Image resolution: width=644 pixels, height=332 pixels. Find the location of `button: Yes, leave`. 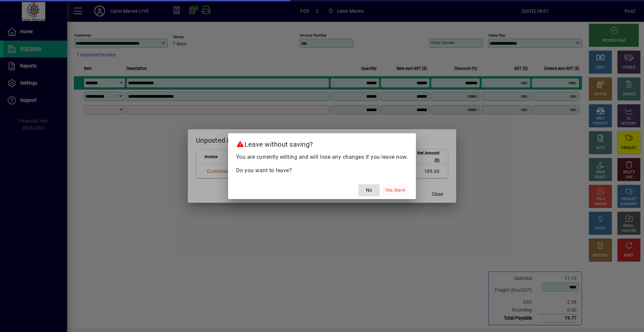

button: Yes, leave is located at coordinates (395, 190).